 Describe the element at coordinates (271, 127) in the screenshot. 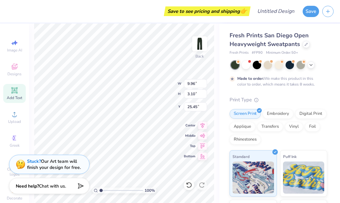

I see `div: Transfers` at that location.